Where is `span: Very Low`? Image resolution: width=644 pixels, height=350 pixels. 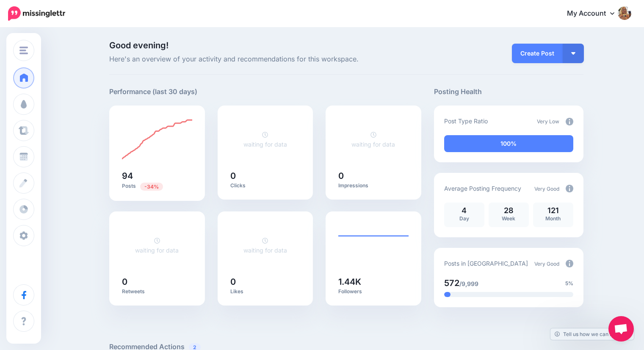
span: Very Low is located at coordinates (548, 121).